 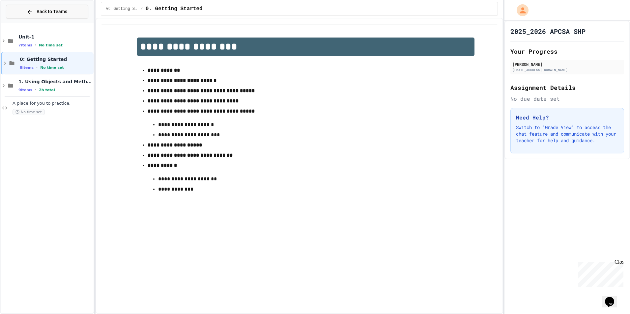 What do you see at coordinates (567, 134) in the screenshot?
I see `p: Switch to "Grade View" to access the chat feature and communicate with your teacher for help and ...` at bounding box center [567, 134].